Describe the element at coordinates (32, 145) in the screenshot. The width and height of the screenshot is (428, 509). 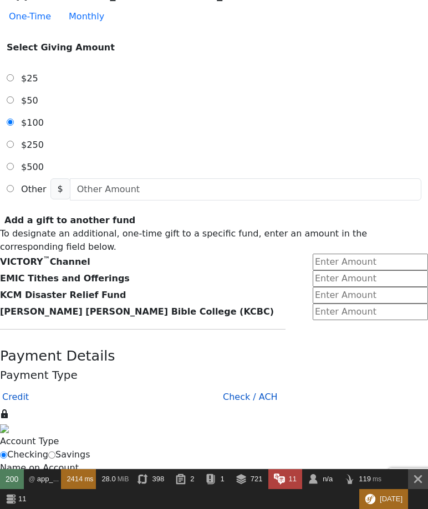
I see `span: $250` at that location.